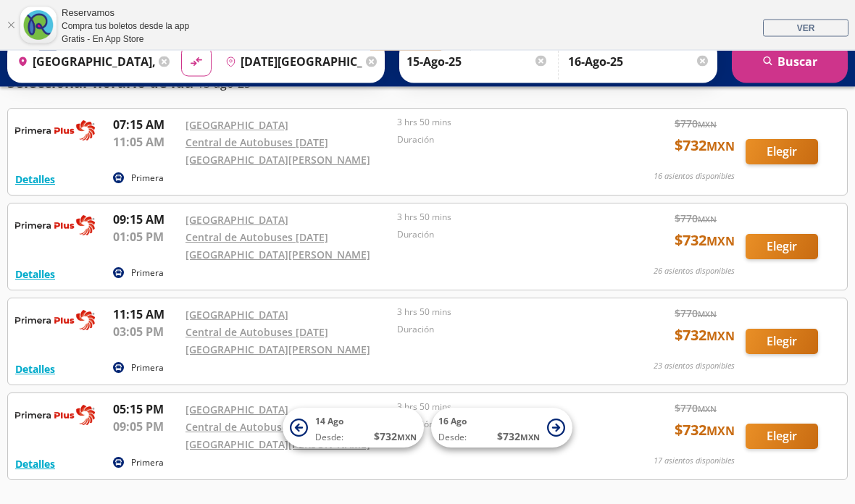 This screenshot has width=855, height=504. What do you see at coordinates (83, 62) in the screenshot?
I see `input: Buscar Origen` at bounding box center [83, 62].